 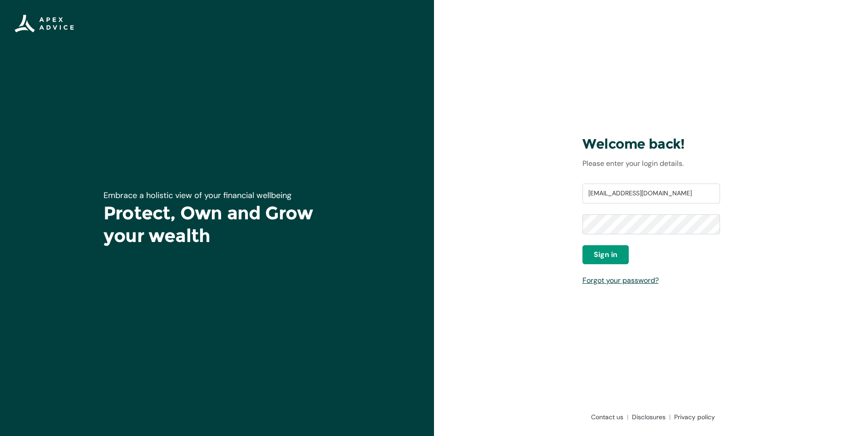 I want to click on h1: Protect, Own and Grow your wealth, so click(x=217, y=224).